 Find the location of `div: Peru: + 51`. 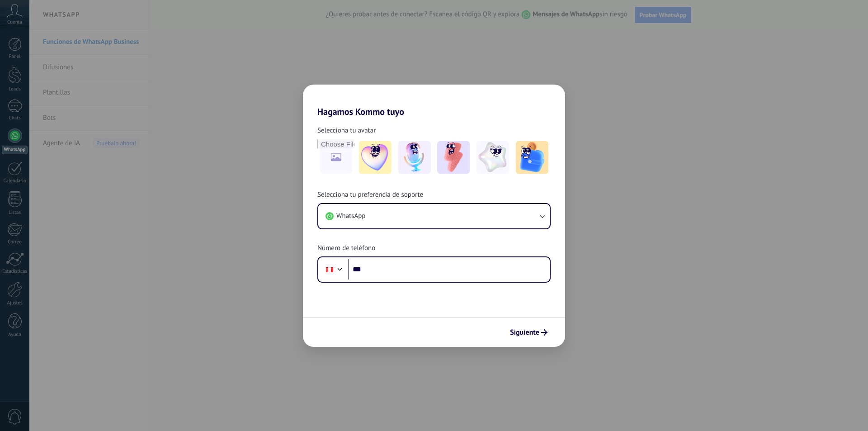

div: Peru: + 51 is located at coordinates (329, 269).